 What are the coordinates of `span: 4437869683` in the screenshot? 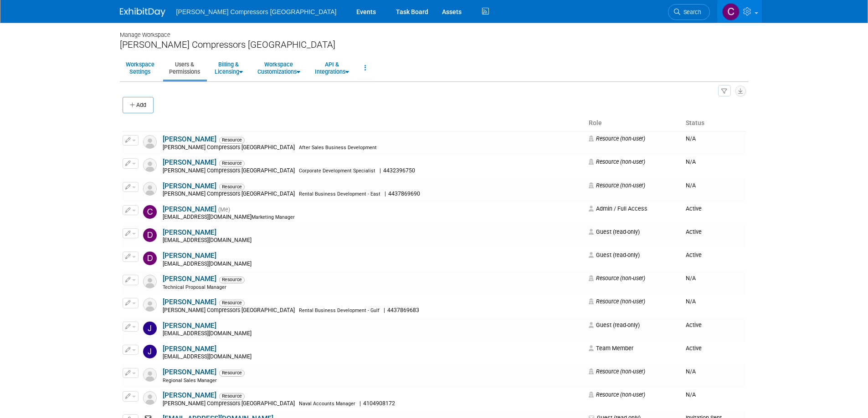 It's located at (403, 311).